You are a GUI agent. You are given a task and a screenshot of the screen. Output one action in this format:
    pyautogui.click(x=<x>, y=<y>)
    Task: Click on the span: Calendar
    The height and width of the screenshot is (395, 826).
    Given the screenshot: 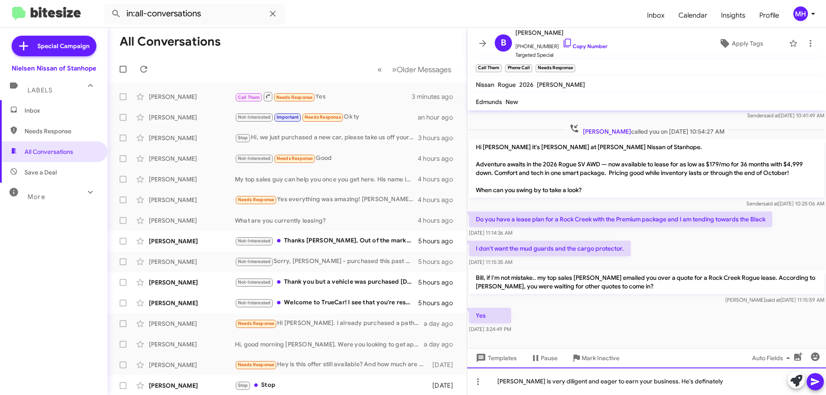 What is the action you would take?
    pyautogui.click(x=693, y=15)
    